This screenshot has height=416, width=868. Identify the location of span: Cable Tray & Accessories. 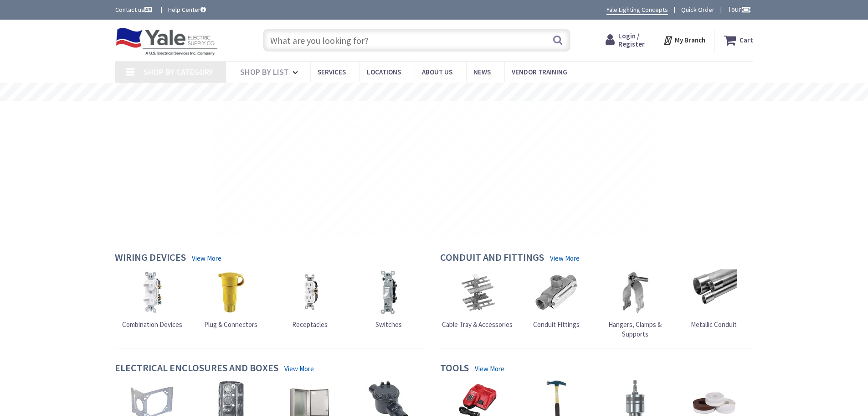
(477, 324).